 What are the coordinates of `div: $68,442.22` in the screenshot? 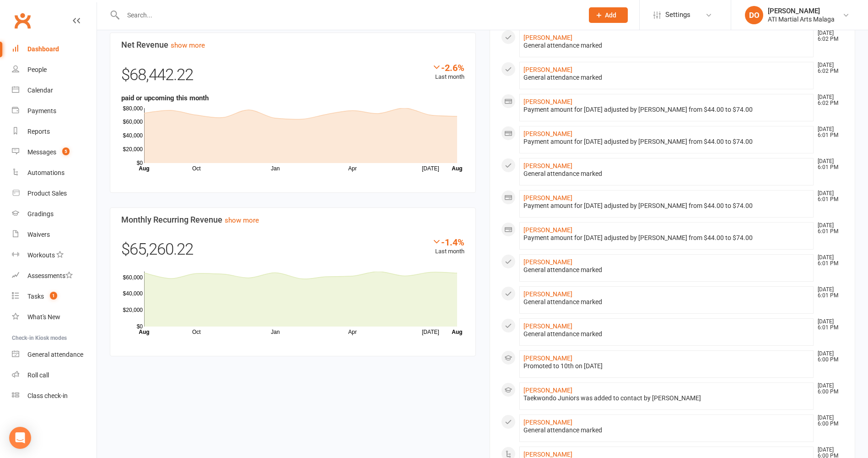 It's located at (293, 77).